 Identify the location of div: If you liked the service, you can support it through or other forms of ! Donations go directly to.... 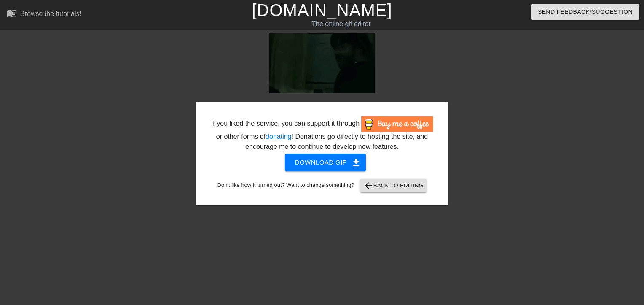
(322, 134).